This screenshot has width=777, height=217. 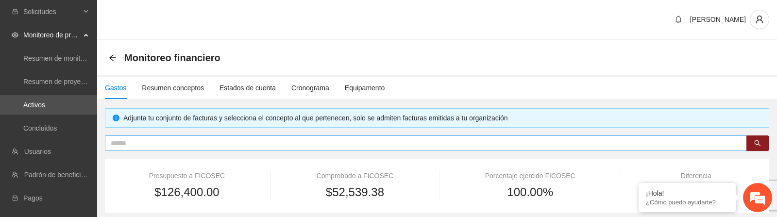 What do you see at coordinates (15, 12) in the screenshot?
I see `span: inbox` at bounding box center [15, 12].